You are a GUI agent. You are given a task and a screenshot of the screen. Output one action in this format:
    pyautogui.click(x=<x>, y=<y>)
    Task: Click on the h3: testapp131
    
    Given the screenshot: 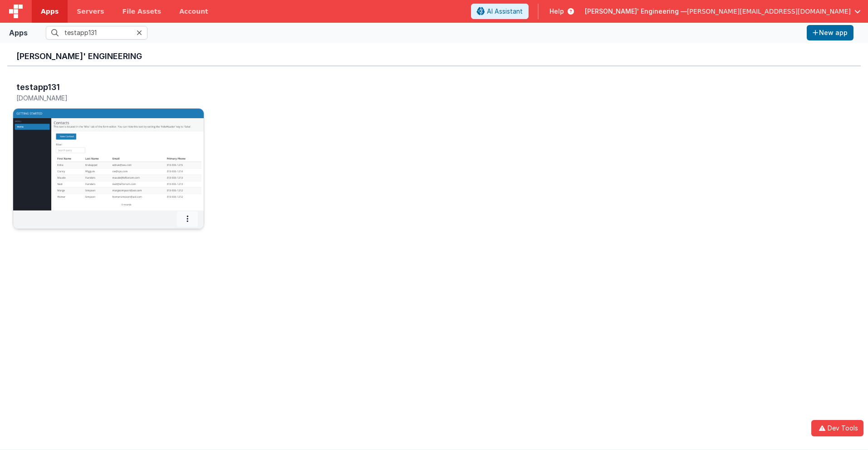 What is the action you would take?
    pyautogui.click(x=38, y=87)
    